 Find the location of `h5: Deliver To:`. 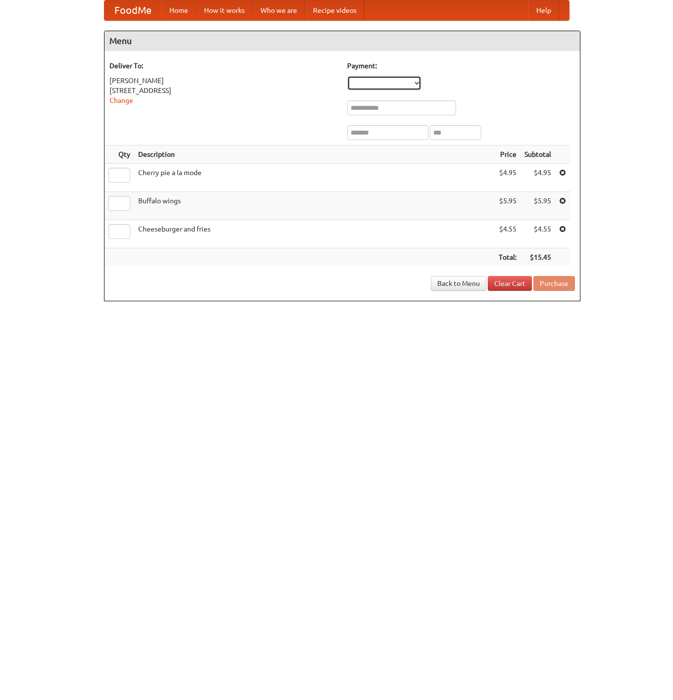

h5: Deliver To: is located at coordinates (223, 66).